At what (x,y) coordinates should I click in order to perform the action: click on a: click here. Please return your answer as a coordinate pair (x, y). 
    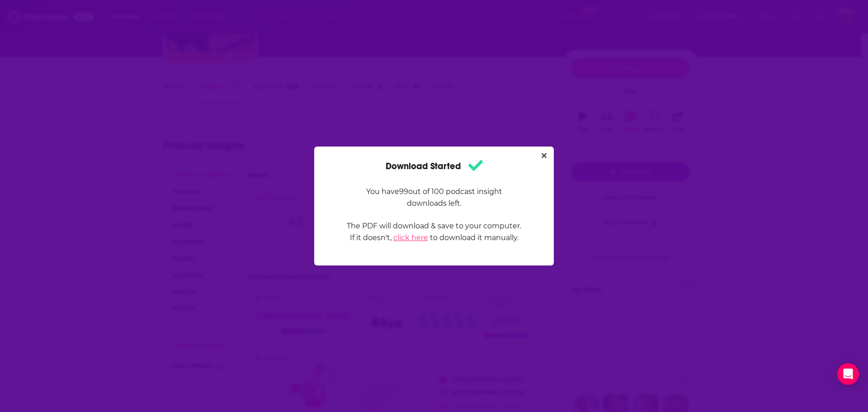
    Looking at the image, I should click on (411, 238).